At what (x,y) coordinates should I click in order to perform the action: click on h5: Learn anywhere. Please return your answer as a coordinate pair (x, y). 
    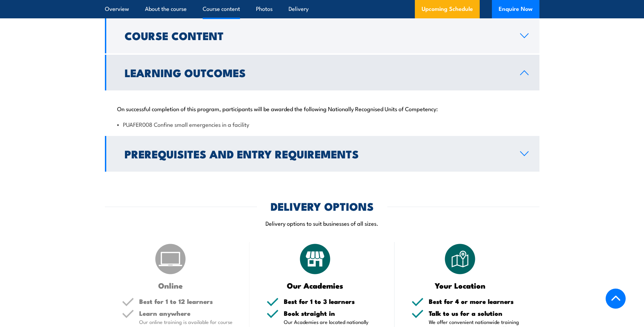
    Looking at the image, I should click on (186, 313).